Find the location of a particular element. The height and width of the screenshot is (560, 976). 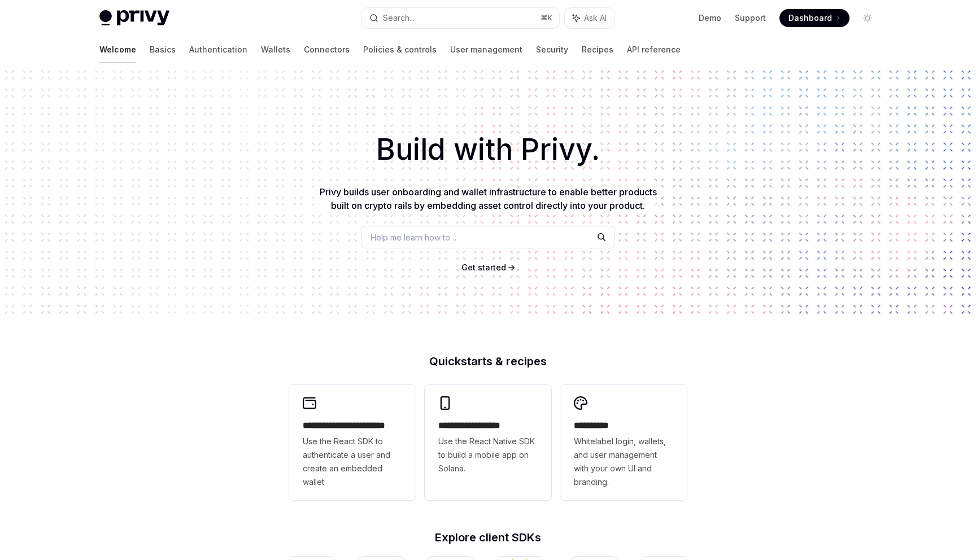

span: Use the React Native SDK to build a mobile app on Solana. is located at coordinates (488, 455).